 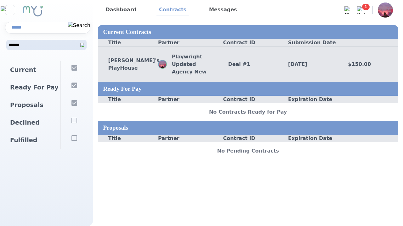 What do you see at coordinates (192, 64) in the screenshot?
I see `p: Playwright Updated Agency New` at bounding box center [192, 64].